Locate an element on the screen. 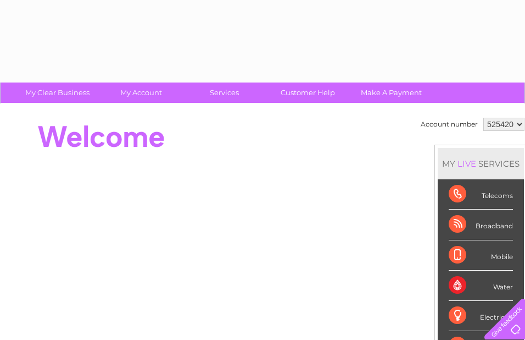  div: Electricity is located at coordinates (481, 315).